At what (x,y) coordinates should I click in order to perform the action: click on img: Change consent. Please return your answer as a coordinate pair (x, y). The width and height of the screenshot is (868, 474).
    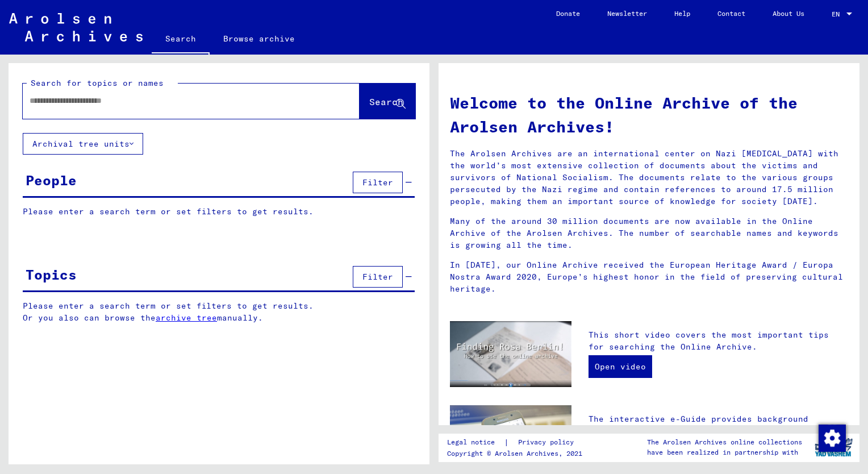
    Looking at the image, I should click on (832, 438).